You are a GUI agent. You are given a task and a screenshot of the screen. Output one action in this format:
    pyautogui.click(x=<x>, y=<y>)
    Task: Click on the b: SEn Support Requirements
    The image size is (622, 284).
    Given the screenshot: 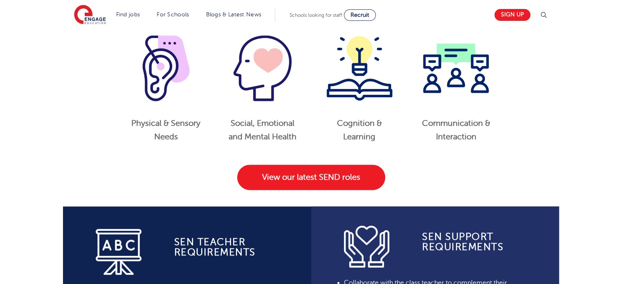 What is the action you would take?
    pyautogui.click(x=462, y=242)
    